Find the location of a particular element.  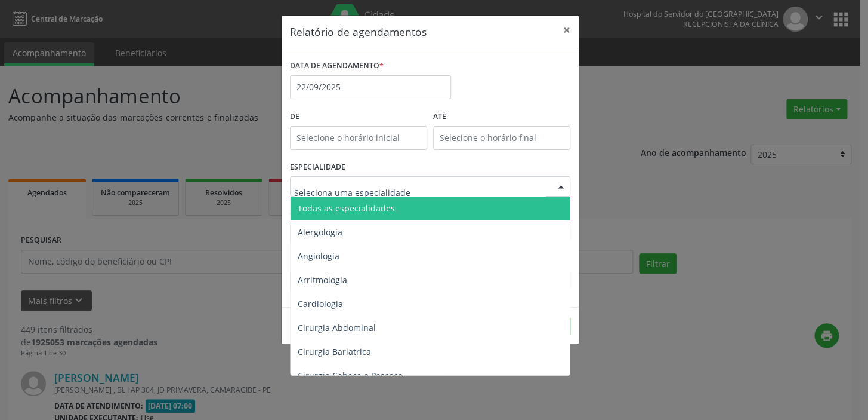

span: Arritmologia is located at coordinates (322, 279).